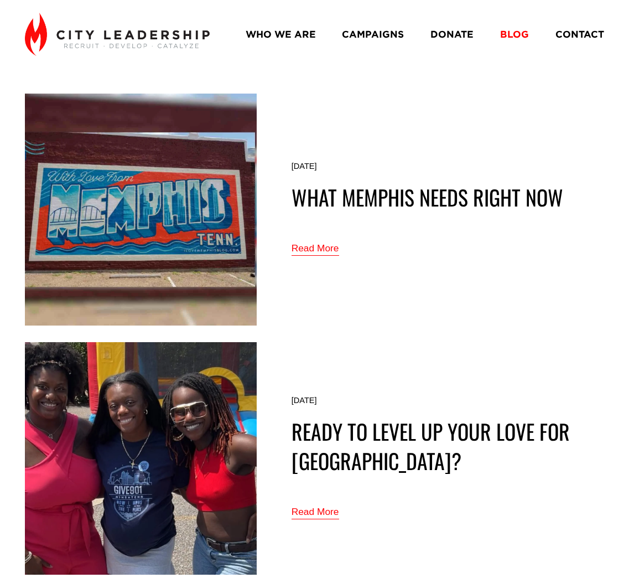 The image size is (629, 588). Describe the element at coordinates (580, 34) in the screenshot. I see `a: CONTACT` at that location.